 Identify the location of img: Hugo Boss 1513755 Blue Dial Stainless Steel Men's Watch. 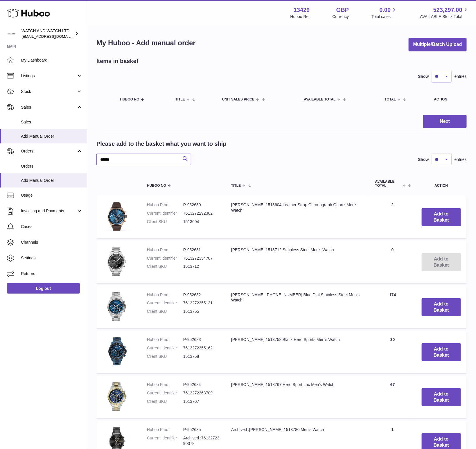
(117, 307).